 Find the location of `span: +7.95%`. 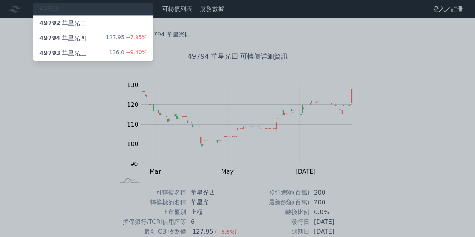

span: +7.95% is located at coordinates (136, 37).